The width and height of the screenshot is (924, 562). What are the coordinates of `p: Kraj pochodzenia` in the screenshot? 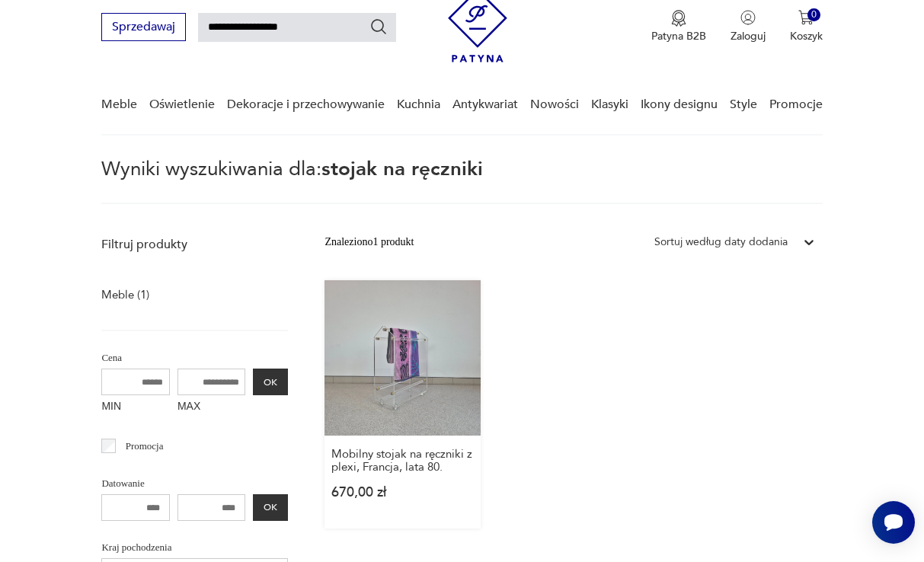 It's located at (194, 548).